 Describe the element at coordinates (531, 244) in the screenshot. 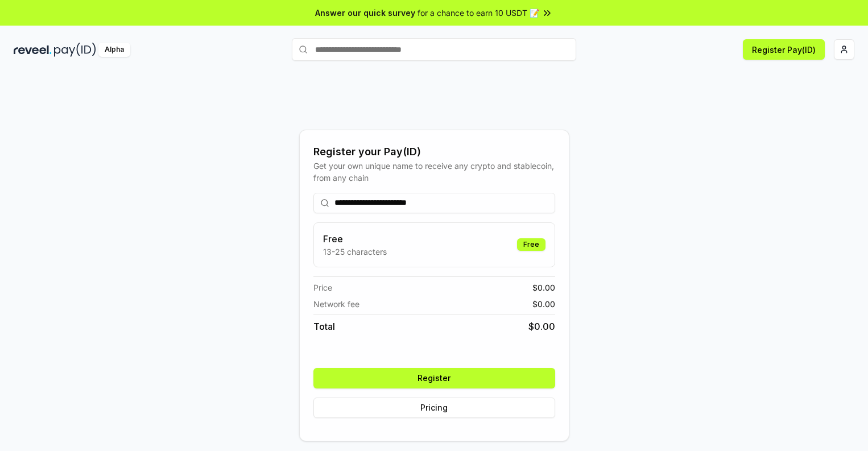

I see `div: Free` at that location.